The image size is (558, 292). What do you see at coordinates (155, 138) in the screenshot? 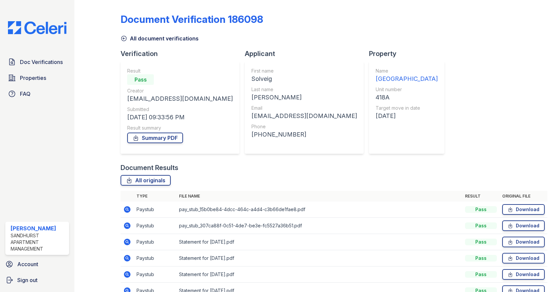
I see `a: Summary PDF` at bounding box center [155, 138].